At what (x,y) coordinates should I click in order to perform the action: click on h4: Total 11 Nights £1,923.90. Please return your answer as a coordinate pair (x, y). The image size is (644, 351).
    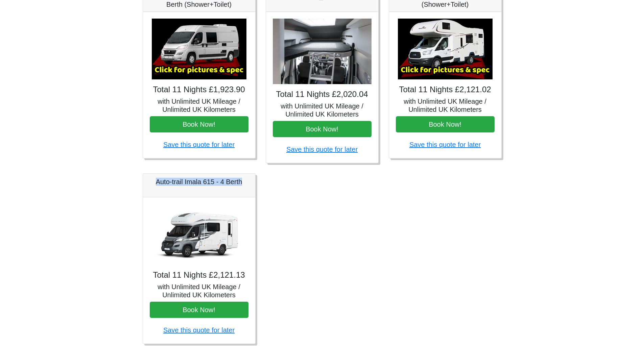
    Looking at the image, I should click on (199, 90).